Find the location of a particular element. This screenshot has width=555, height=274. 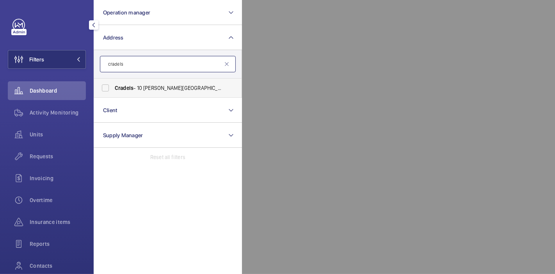

span: Requests is located at coordinates (58, 156).